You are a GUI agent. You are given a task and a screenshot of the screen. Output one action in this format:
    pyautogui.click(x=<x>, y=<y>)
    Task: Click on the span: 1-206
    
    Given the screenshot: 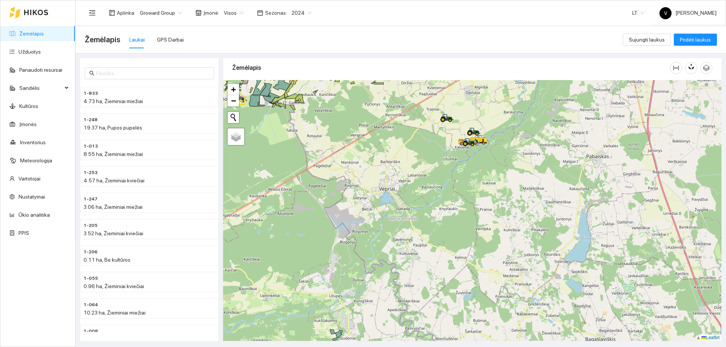 What is the action you would take?
    pyautogui.click(x=90, y=252)
    